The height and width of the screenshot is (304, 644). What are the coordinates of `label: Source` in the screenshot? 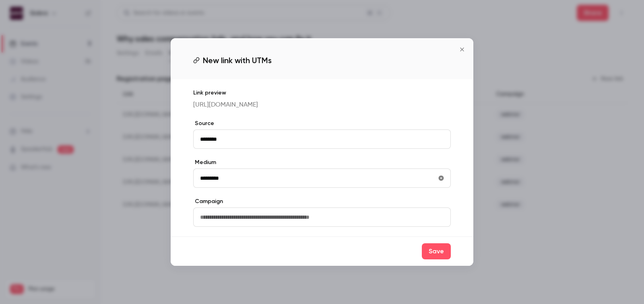 It's located at (322, 123).